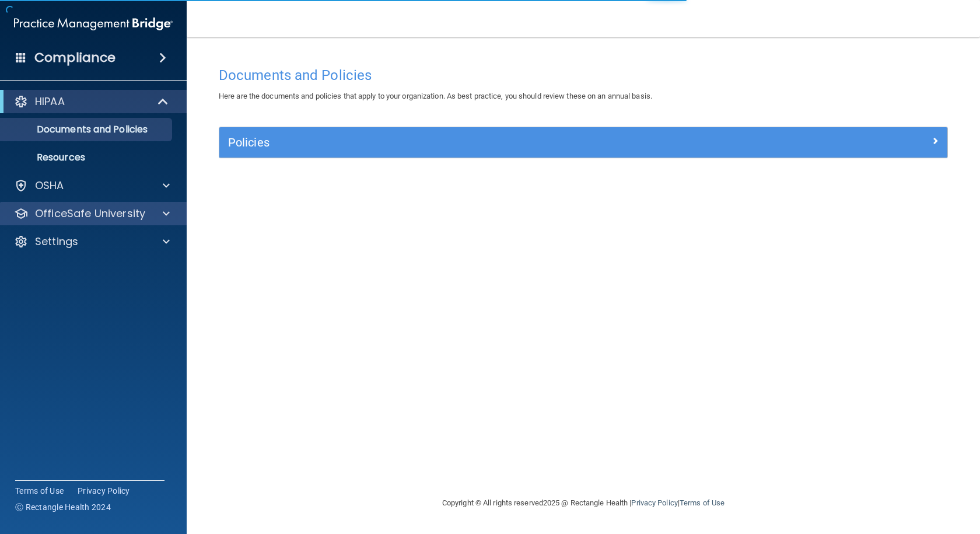  Describe the element at coordinates (91, 214) in the screenshot. I see `a: OfficeSafe University` at that location.